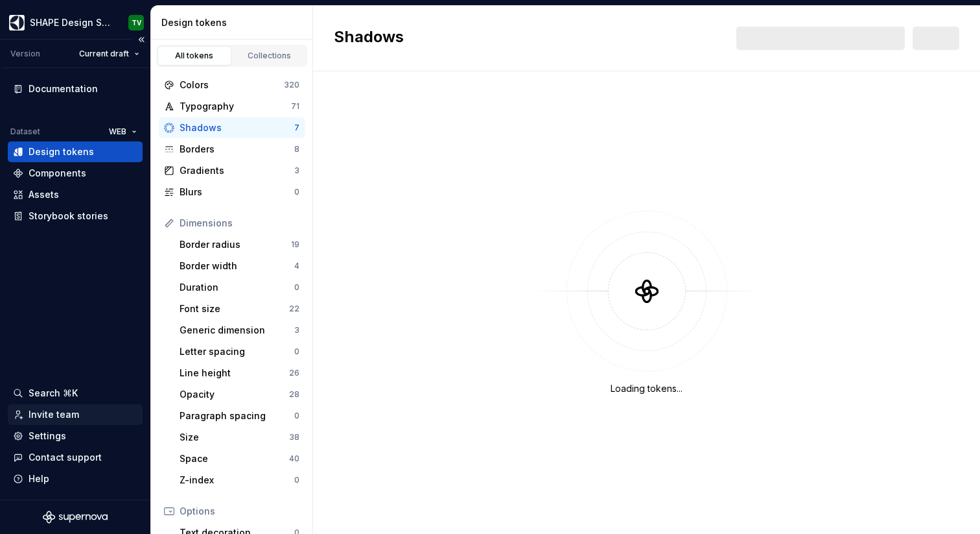  I want to click on div: Loading tokens..., so click(647, 389).